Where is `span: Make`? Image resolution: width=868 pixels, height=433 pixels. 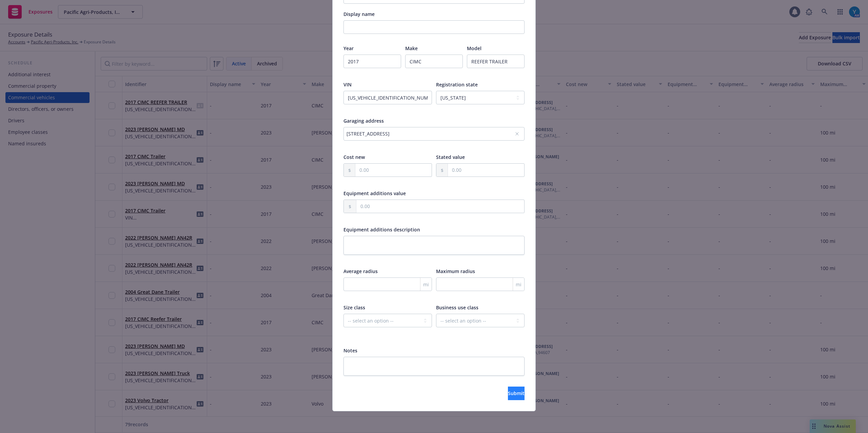
span: Make is located at coordinates (412, 48).